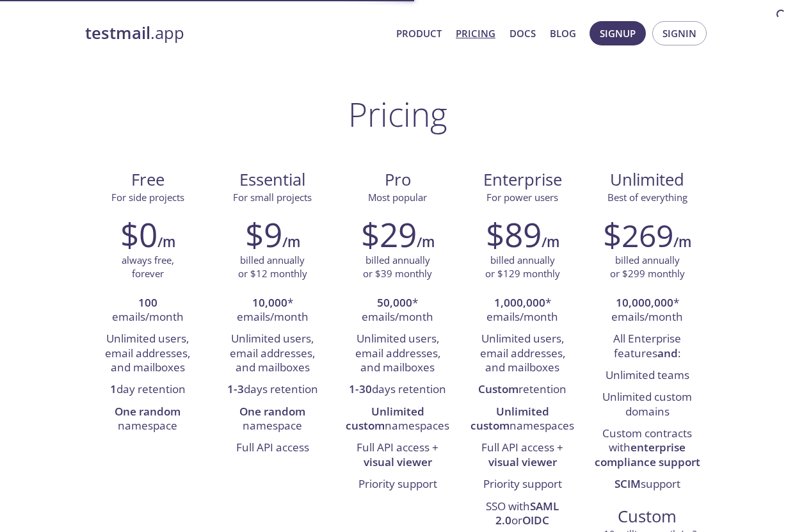 The image size is (795, 532). What do you see at coordinates (147, 310) in the screenshot?
I see `li: emails/month` at bounding box center [147, 310].